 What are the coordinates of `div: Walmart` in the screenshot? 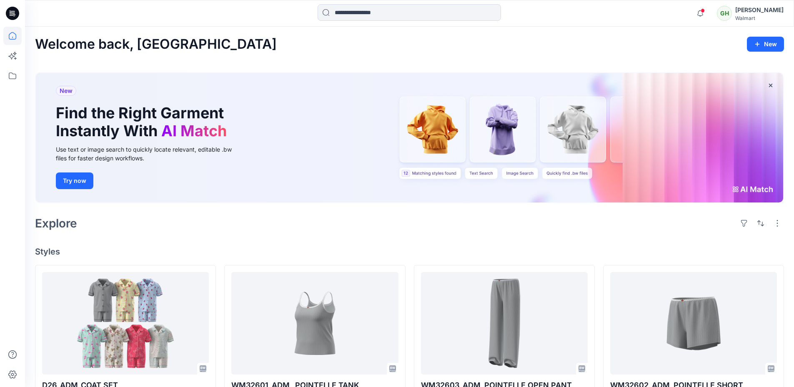 It's located at (760, 18).